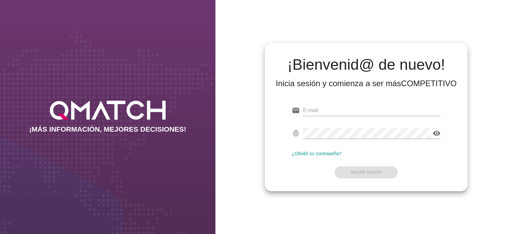  Describe the element at coordinates (108, 129) in the screenshot. I see `h2: ¡MÁS INFORMACIÓN, MEJORES DECISIONES!` at that location.